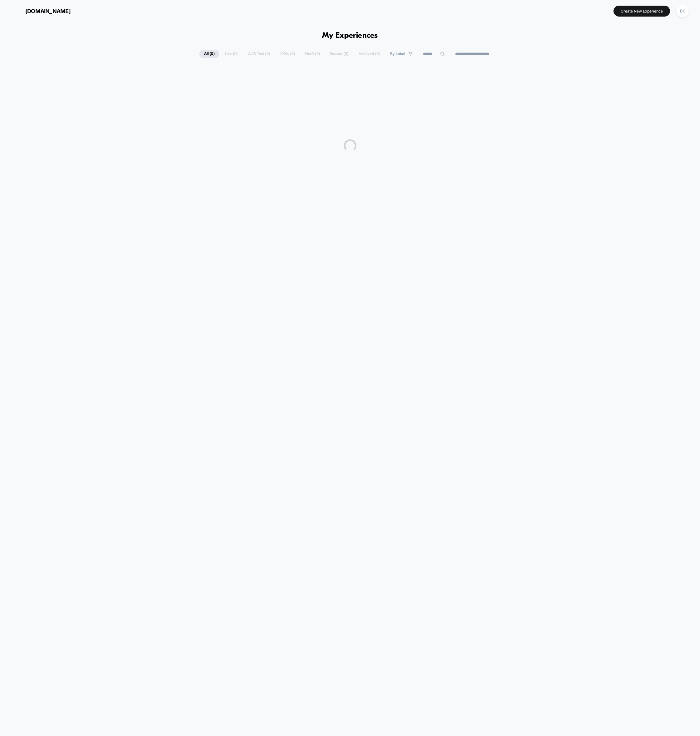 This screenshot has height=736, width=700. Describe the element at coordinates (210, 54) in the screenshot. I see `span: All ( 0 )` at that location.